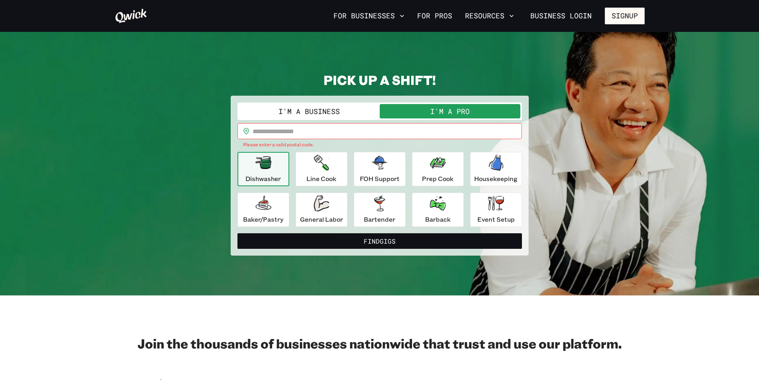  What do you see at coordinates (263, 169) in the screenshot?
I see `button: Dishwasher` at bounding box center [263, 169].